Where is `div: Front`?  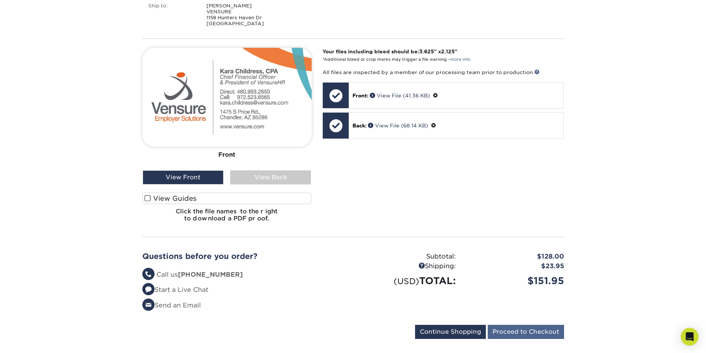
div: Front is located at coordinates (227, 155).